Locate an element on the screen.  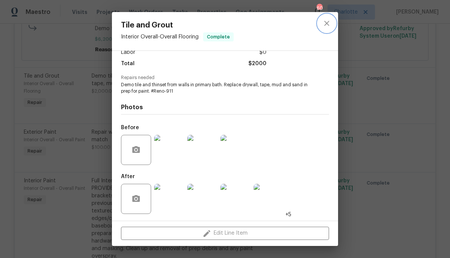
h5: After is located at coordinates (128, 177).